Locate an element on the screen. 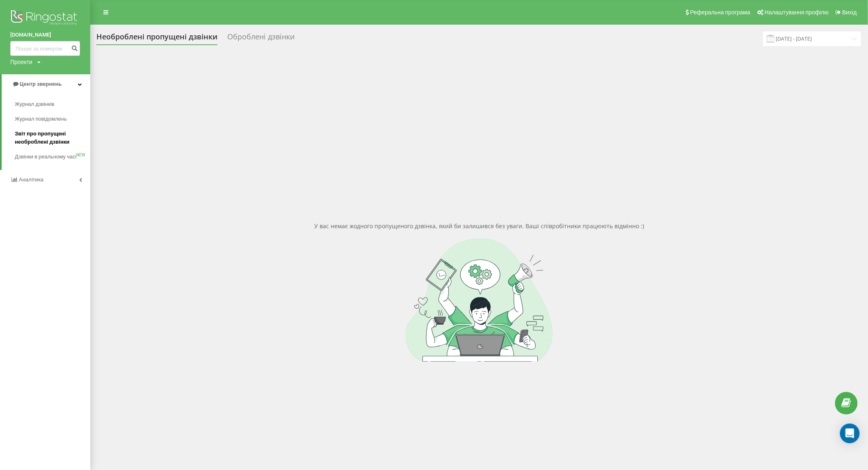  a: Дзвінки в реальному часіNEW is located at coordinates (53, 157).